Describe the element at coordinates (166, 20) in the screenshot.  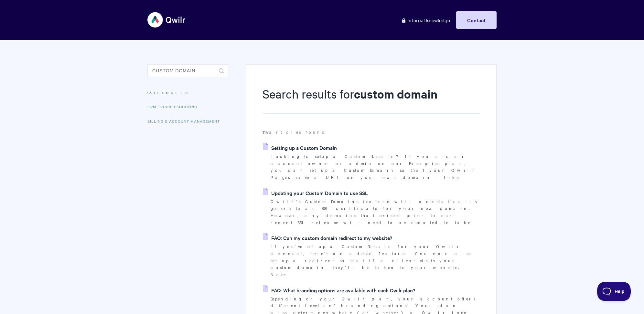
I see `img: Qwilr Help Center` at that location.